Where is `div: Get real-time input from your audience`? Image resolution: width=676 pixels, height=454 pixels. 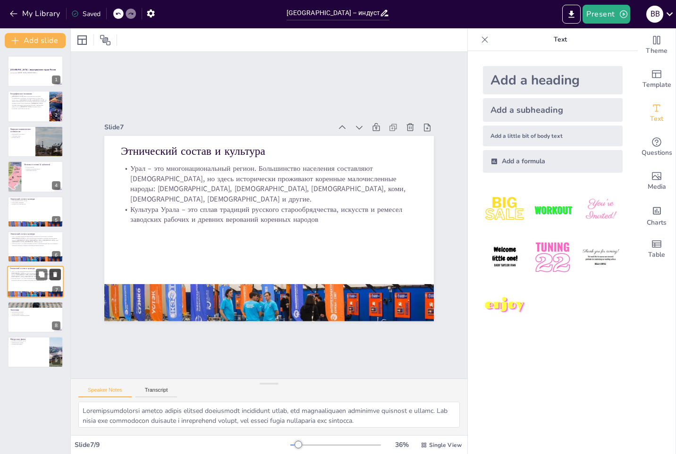 div: Get real-time input from your audience is located at coordinates (657, 147).